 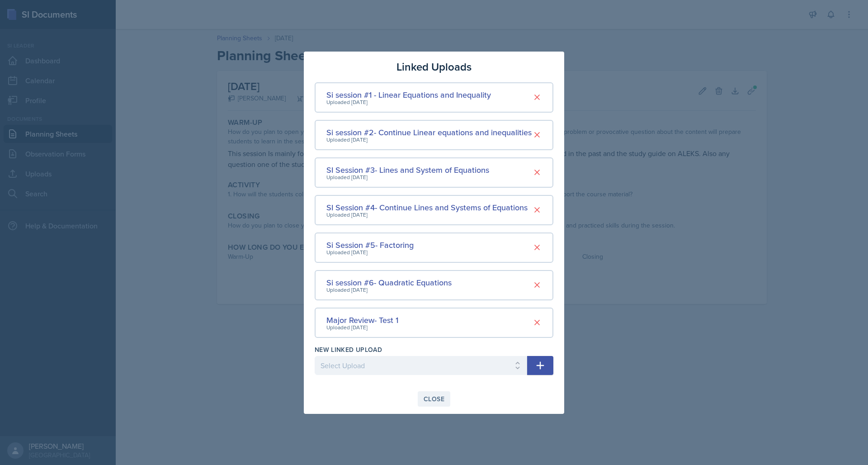 I want to click on div: Si session #1 - Linear Equations and Inequality, so click(x=409, y=95).